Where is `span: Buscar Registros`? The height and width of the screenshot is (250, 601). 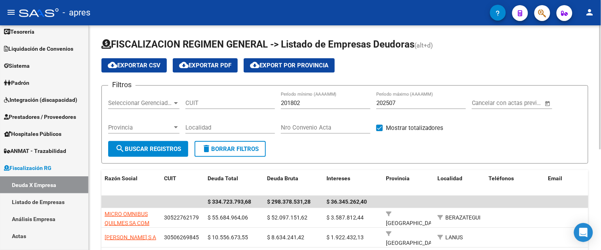 span: Buscar Registros is located at coordinates (148, 149).